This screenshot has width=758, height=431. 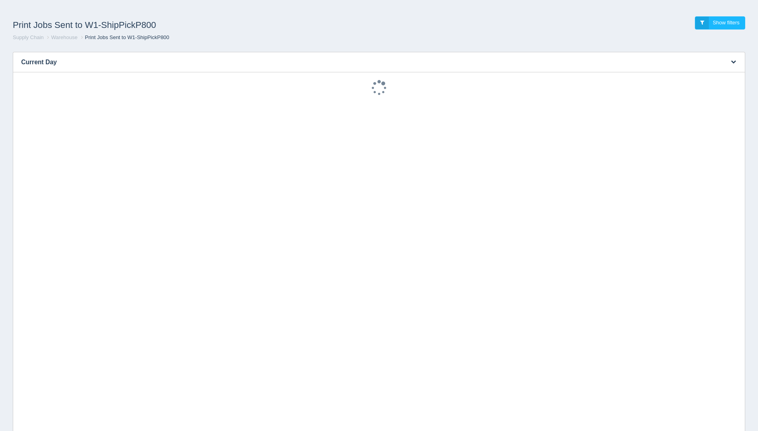 What do you see at coordinates (196, 25) in the screenshot?
I see `h1: Print Jobs Sent to W1-ShipPickP800` at bounding box center [196, 25].